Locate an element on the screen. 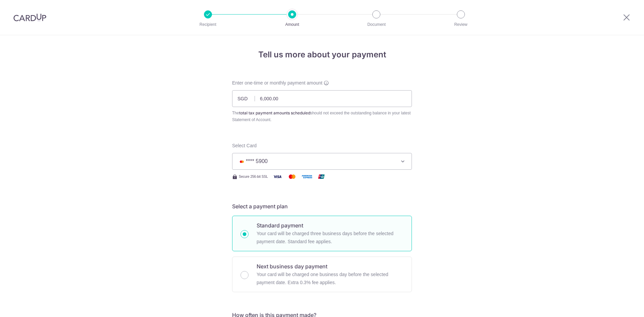 The width and height of the screenshot is (644, 317). img: CardUp is located at coordinates (30, 18).